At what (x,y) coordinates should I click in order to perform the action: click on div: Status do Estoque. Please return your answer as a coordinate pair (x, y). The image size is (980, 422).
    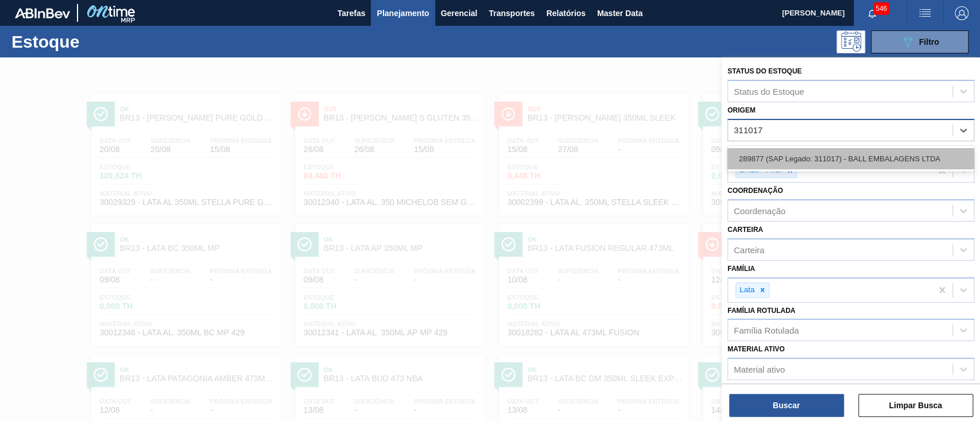
    Looking at the image, I should click on (769, 91).